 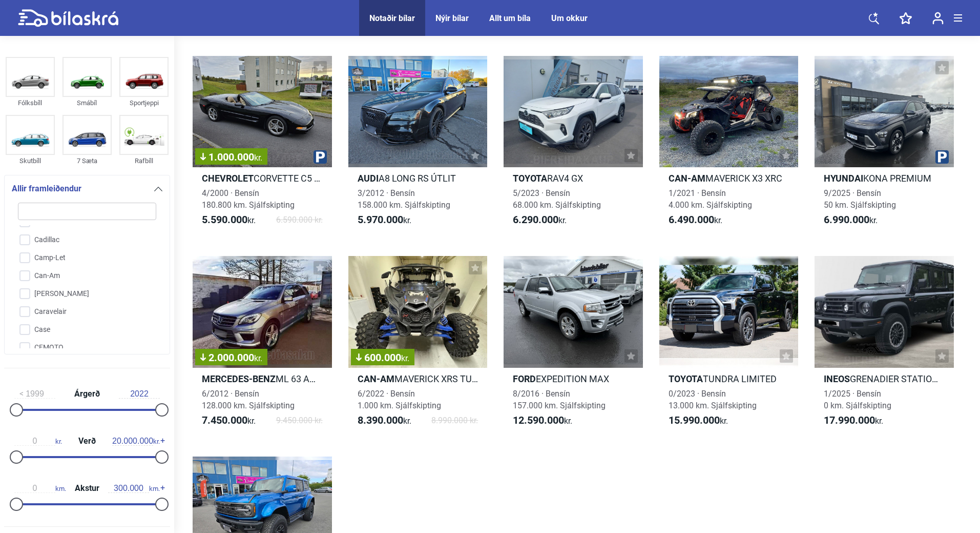 I want to click on span: 4/2000 · Bensín 180.800 km. Sjálfskipting, so click(x=248, y=199).